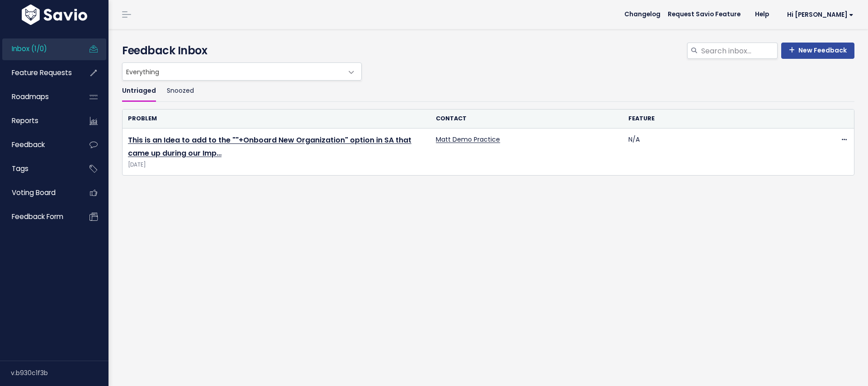 The height and width of the screenshot is (386, 868). Describe the element at coordinates (54, 15) in the screenshot. I see `img: logo-white.9d6f32f41409.svg` at that location.